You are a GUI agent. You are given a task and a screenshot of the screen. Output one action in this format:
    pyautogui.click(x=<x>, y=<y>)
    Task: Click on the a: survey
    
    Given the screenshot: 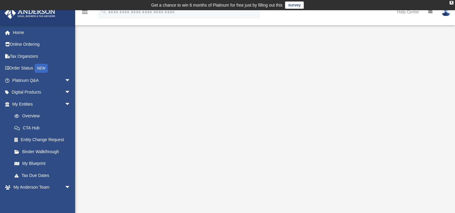 What is the action you would take?
    pyautogui.click(x=294, y=5)
    